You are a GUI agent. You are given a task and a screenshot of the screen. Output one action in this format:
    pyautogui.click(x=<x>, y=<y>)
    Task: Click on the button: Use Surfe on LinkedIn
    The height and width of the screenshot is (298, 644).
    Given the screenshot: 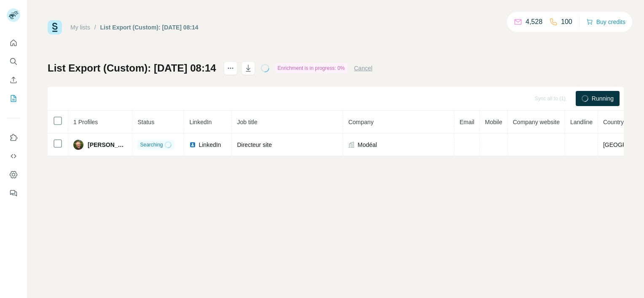 What is the action you would take?
    pyautogui.click(x=14, y=138)
    